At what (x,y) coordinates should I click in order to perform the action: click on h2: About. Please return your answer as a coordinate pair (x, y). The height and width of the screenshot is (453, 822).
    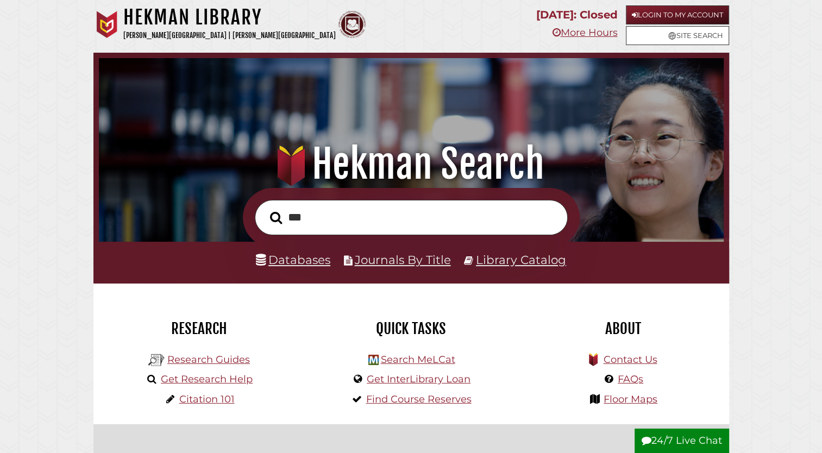
    Looking at the image, I should click on (623, 329).